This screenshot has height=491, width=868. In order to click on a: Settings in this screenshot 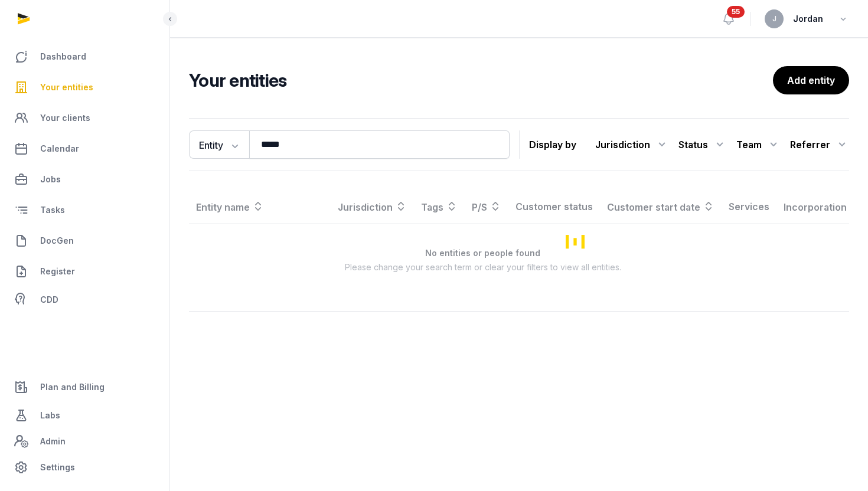, I will do `click(85, 468)`.